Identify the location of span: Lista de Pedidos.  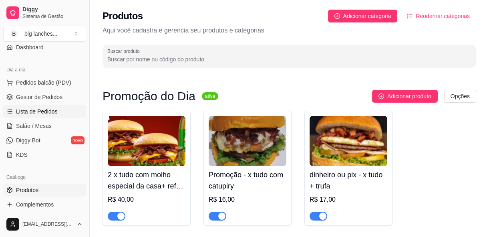
(37, 111).